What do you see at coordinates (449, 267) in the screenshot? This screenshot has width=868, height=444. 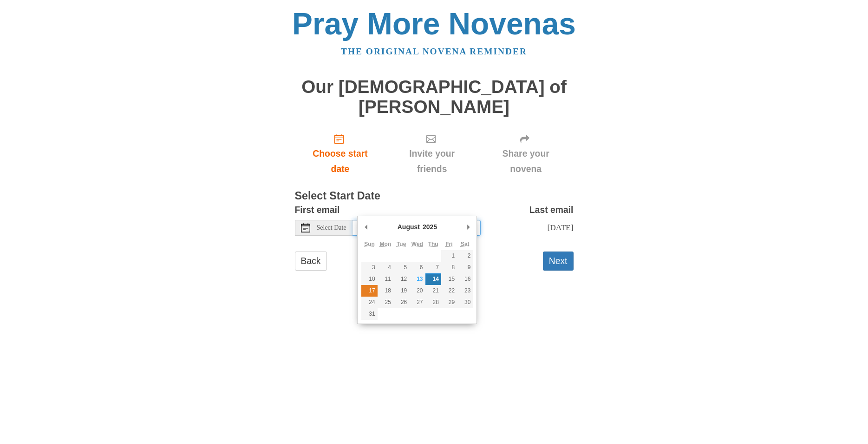 I see `button: 8` at bounding box center [449, 267].